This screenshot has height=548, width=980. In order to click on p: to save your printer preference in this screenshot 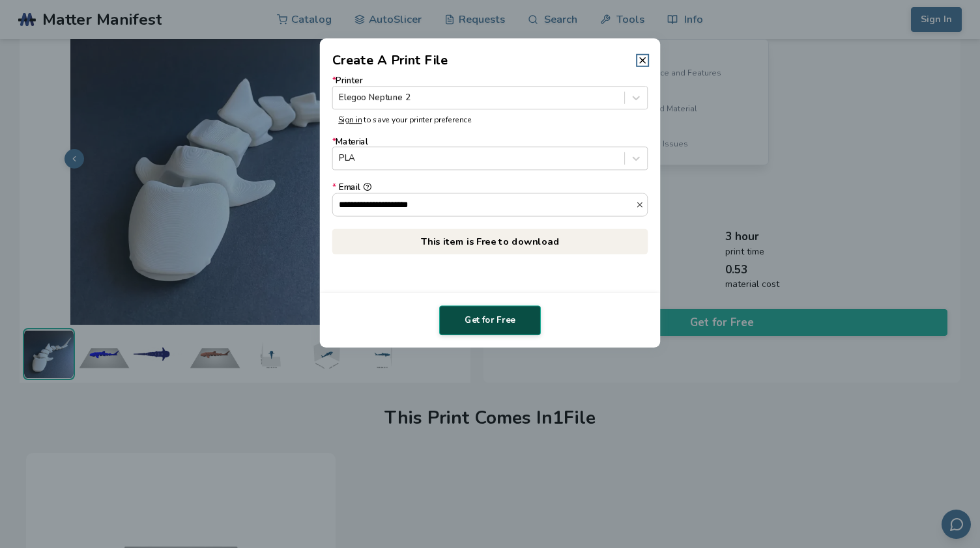, I will do `click(490, 120)`.